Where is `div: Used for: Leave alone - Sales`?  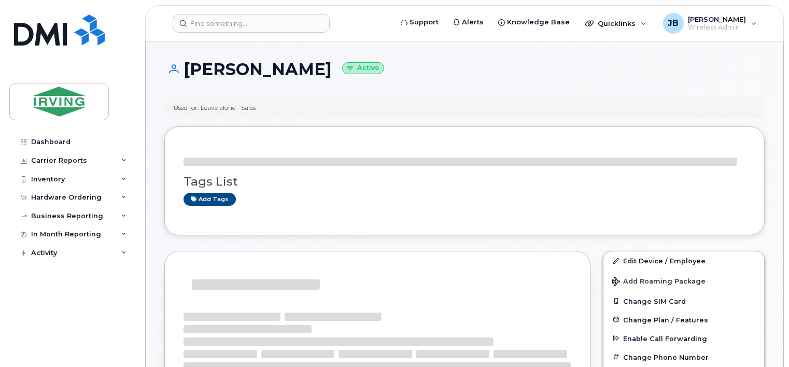
div: Used for: Leave alone - Sales is located at coordinates (215, 107).